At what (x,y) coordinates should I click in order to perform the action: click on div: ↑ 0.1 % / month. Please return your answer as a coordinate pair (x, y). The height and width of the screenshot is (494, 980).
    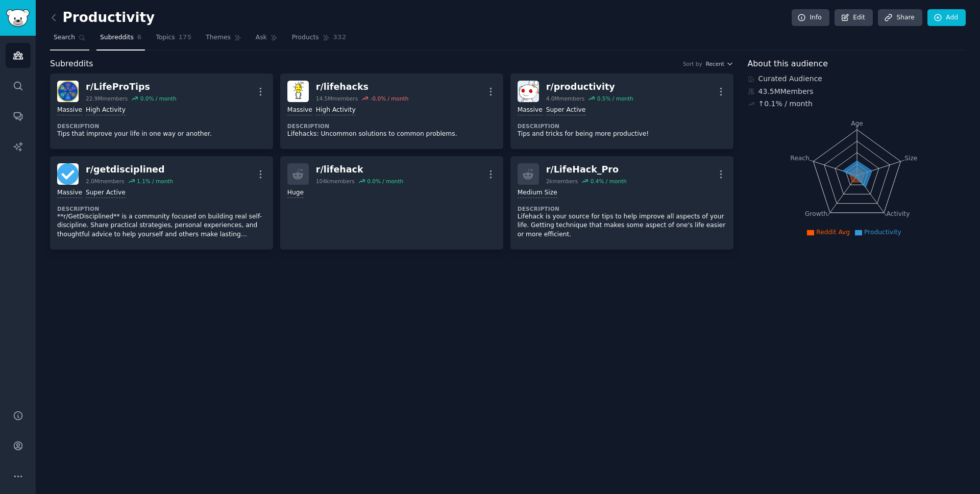
    Looking at the image, I should click on (785, 104).